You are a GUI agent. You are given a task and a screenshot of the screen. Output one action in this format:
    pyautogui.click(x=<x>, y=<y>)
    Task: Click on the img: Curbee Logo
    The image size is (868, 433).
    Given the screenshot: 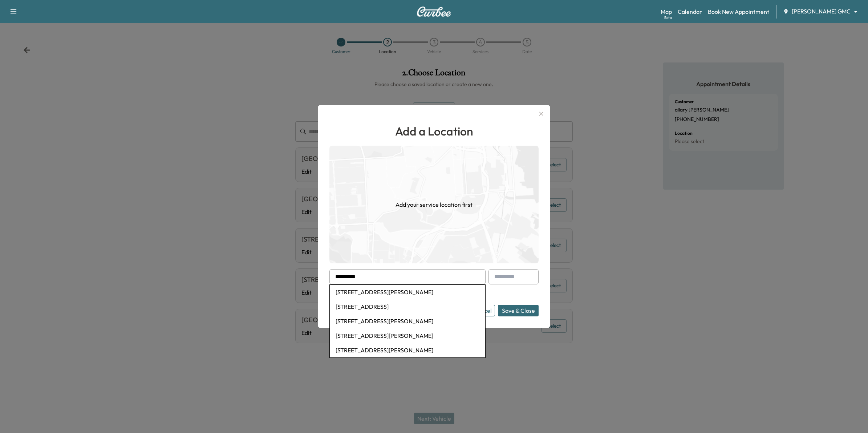 What is the action you would take?
    pyautogui.click(x=434, y=11)
    